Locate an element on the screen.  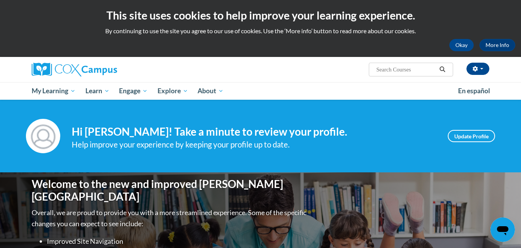
span: Explore is located at coordinates (173, 91).